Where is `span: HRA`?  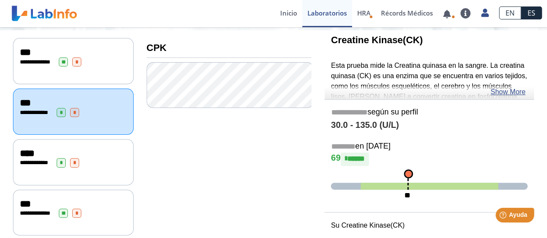
span: HRA is located at coordinates (363, 13).